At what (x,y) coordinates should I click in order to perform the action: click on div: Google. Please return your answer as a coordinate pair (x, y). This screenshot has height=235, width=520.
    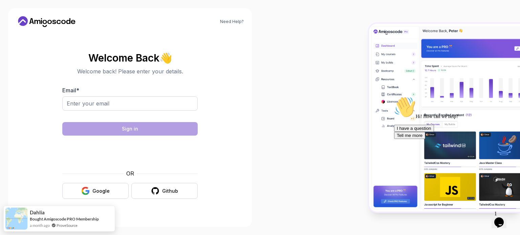
    Looking at the image, I should click on (101, 191).